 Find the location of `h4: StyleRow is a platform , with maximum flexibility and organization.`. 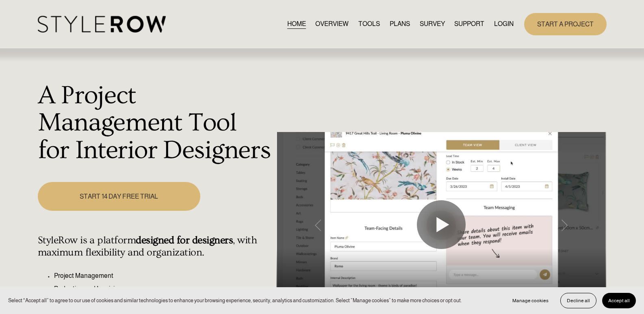

h4: StyleRow is a platform , with maximum flexibility and organization. is located at coordinates (155, 247).